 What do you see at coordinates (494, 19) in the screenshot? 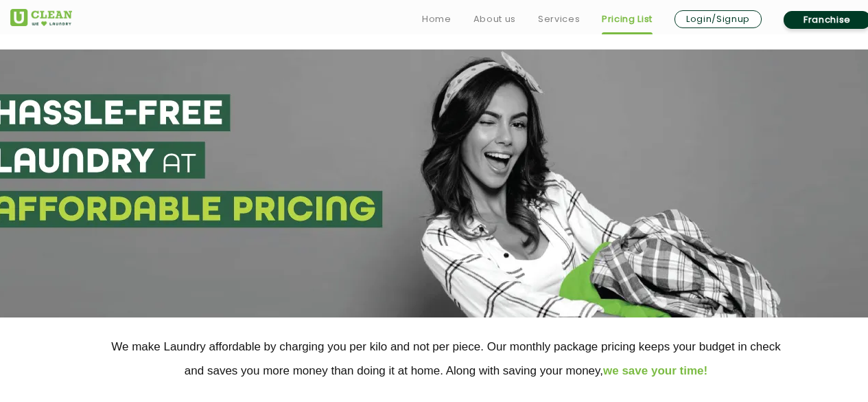
I see `a: About us` at bounding box center [494, 19].